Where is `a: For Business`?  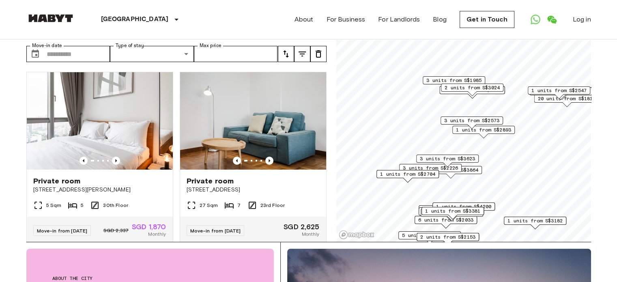
a: For Business is located at coordinates (346, 19).